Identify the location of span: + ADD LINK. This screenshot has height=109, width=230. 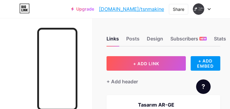
(146, 64).